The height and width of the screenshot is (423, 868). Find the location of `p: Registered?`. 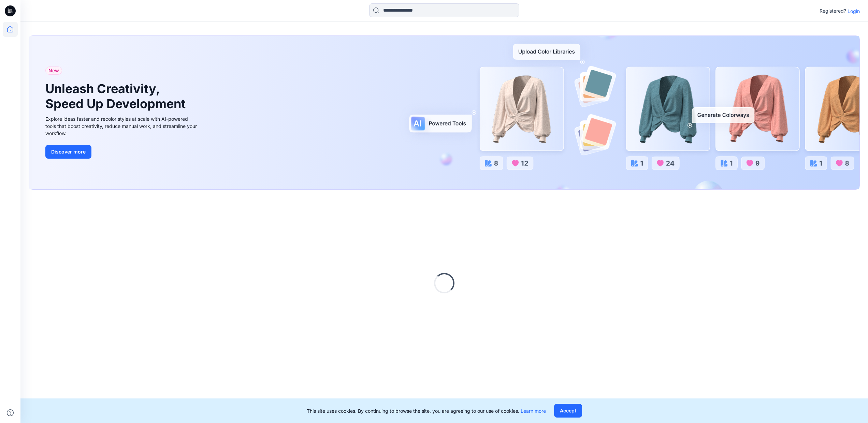

p: Registered? is located at coordinates (833, 11).